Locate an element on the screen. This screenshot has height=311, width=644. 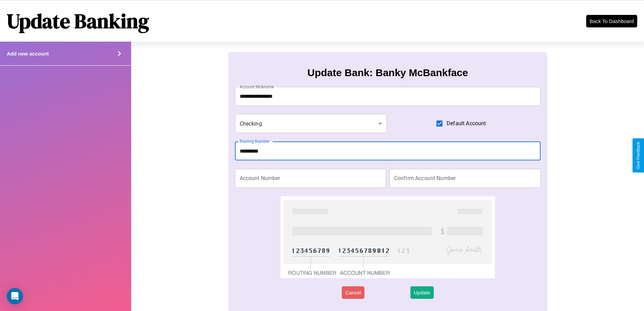
div: Checking is located at coordinates (311, 124).